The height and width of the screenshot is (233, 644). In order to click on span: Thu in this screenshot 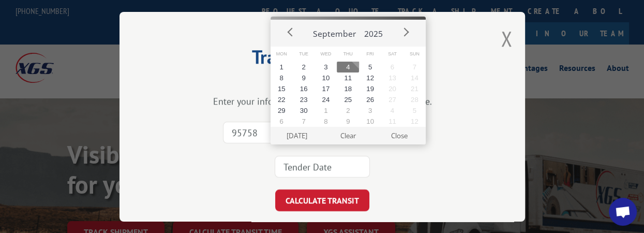, I will do `click(348, 54)`.